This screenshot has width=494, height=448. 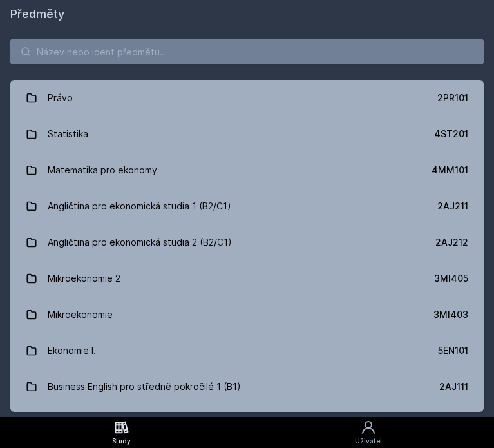 I want to click on a: Mikroekonomie I 3MI102, so click(x=247, y=422).